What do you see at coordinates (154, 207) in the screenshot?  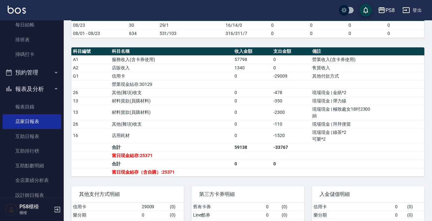 I see `td: 29009` at bounding box center [154, 207].